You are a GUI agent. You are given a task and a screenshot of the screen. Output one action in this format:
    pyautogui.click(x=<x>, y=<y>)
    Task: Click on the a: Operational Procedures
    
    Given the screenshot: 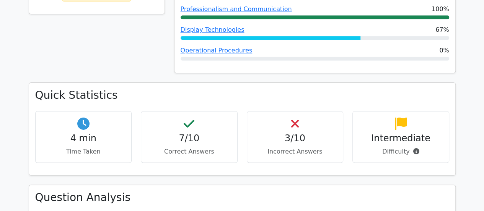 What is the action you would take?
    pyautogui.click(x=216, y=50)
    